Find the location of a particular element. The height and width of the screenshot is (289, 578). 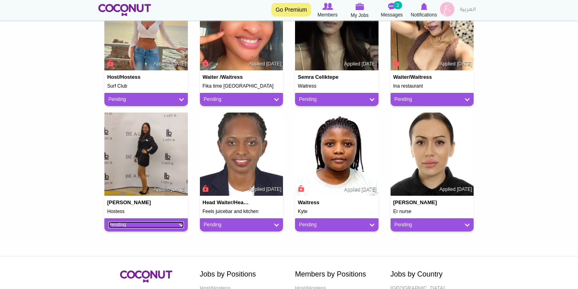

h5: Kyte is located at coordinates (337, 211).